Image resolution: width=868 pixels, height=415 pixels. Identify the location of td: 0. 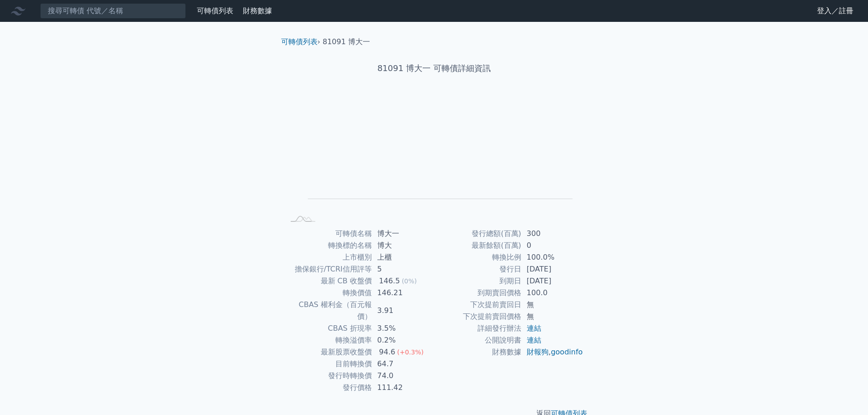
(552, 245).